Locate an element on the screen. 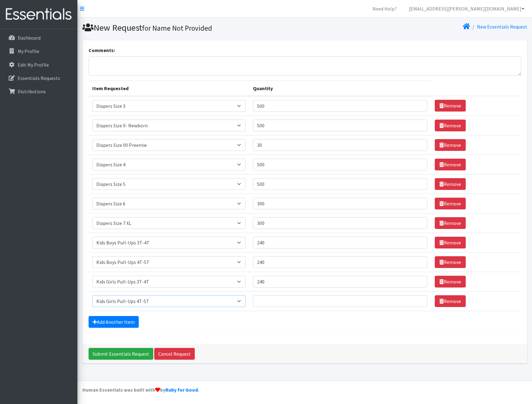 The height and width of the screenshot is (404, 532). a: Need Help? is located at coordinates (384, 9).